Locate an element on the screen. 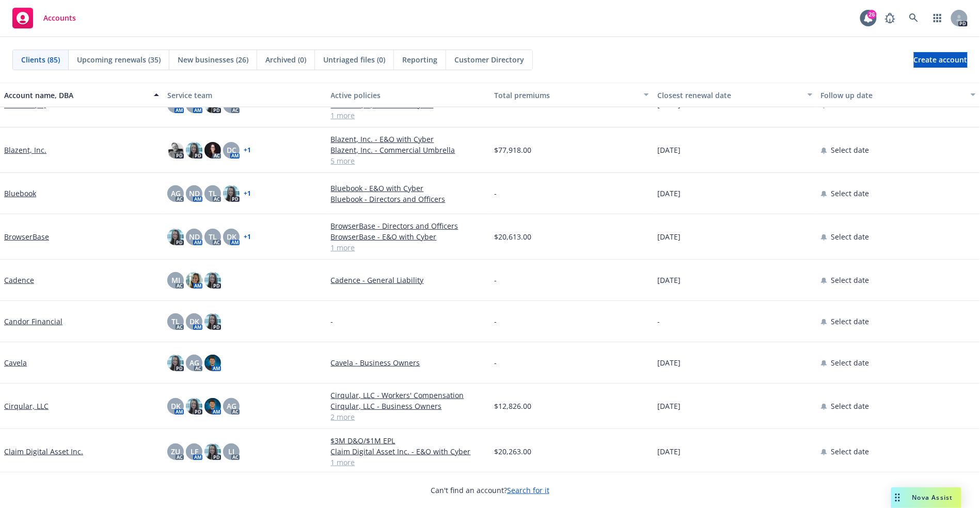 This screenshot has width=980, height=508. span: ND is located at coordinates (194, 237).